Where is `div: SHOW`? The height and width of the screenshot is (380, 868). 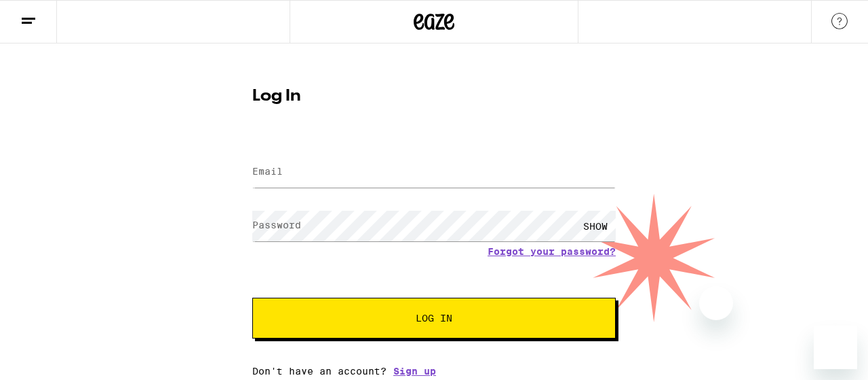 div: SHOW is located at coordinates (596, 225).